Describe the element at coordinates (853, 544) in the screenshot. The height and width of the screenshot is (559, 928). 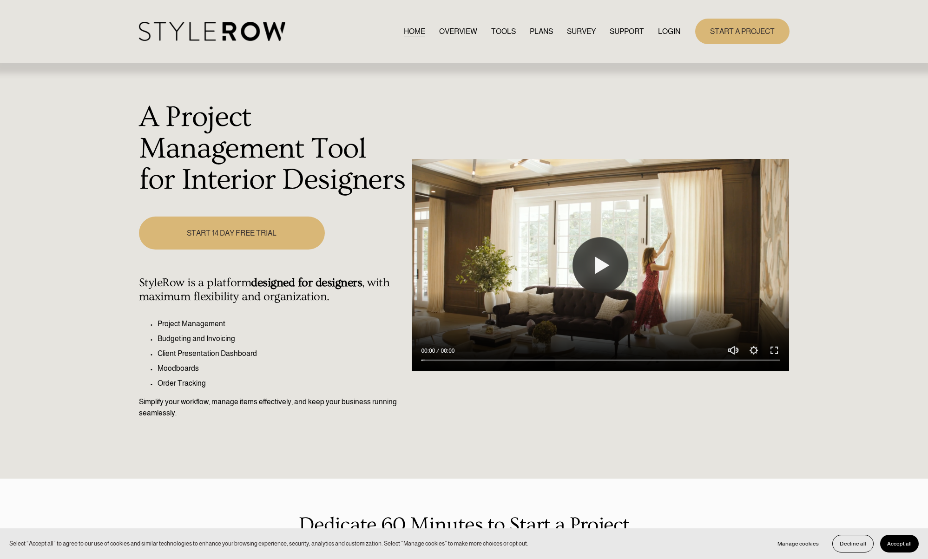
I see `button: Decline all` at that location.